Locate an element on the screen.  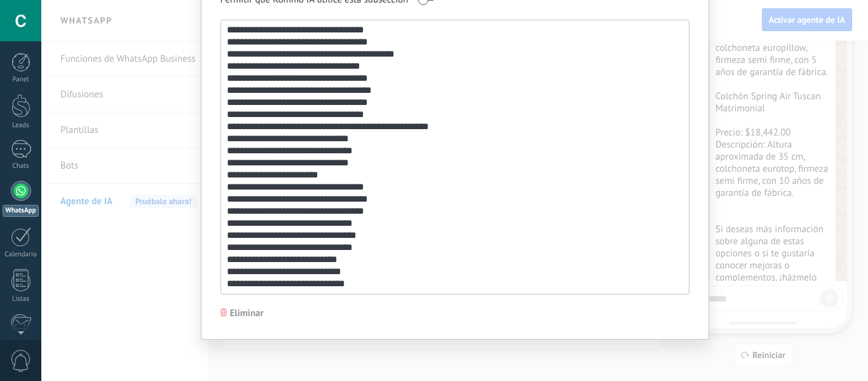
div: Calendario is located at coordinates (21, 254).